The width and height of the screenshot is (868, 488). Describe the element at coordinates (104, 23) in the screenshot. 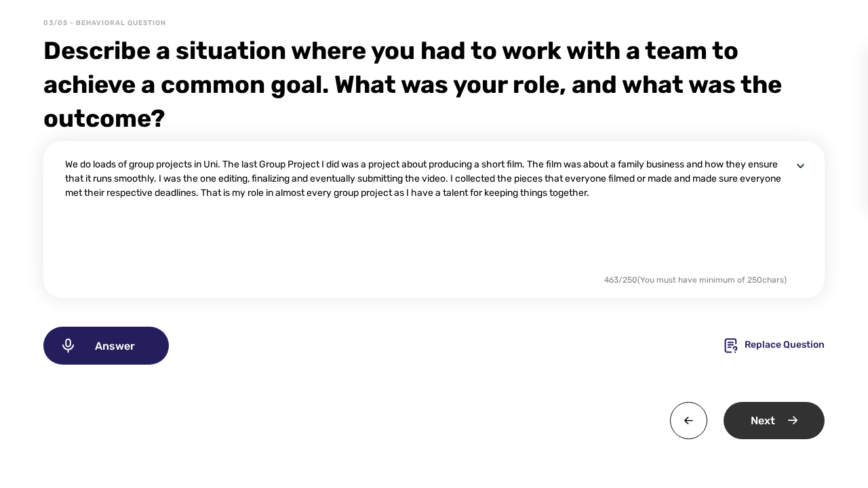

I see `div: 03/05 - Behavioral Question` at that location.